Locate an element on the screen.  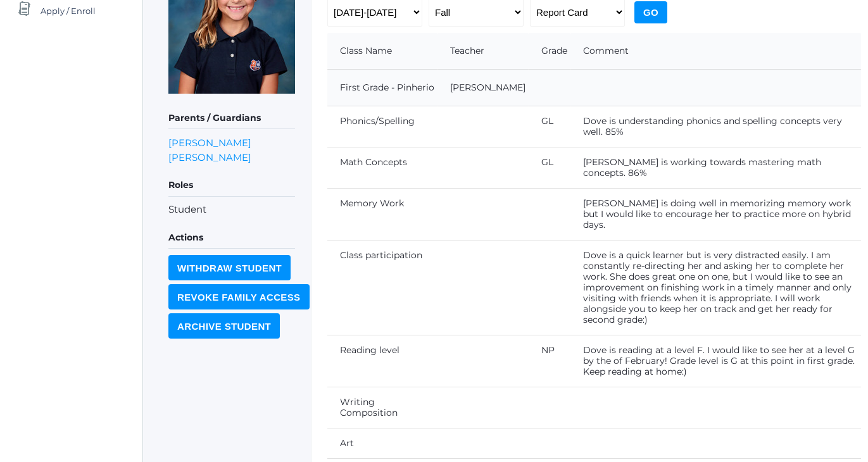
td: Writing Composition is located at coordinates (382, 407).